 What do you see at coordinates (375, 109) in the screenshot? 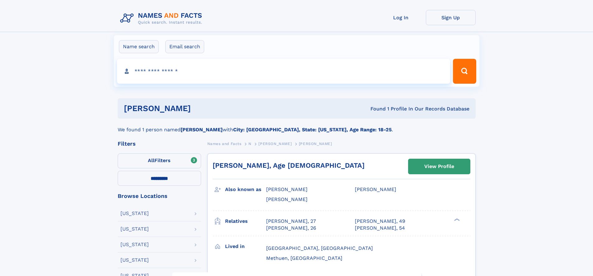
I see `div: Found 1 Profile In Our Records Database` at bounding box center [375, 109].